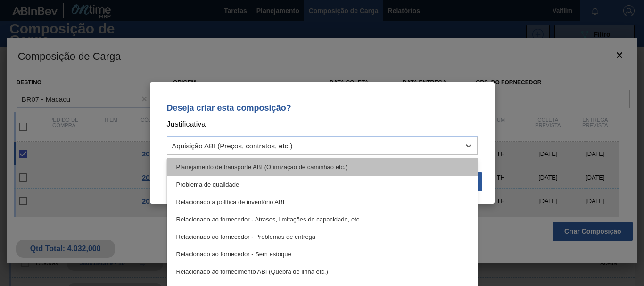 Image resolution: width=644 pixels, height=286 pixels. Describe the element at coordinates (322, 236) in the screenshot. I see `div: Relacionado ao fornecedor - Problemas de entrega` at that location.